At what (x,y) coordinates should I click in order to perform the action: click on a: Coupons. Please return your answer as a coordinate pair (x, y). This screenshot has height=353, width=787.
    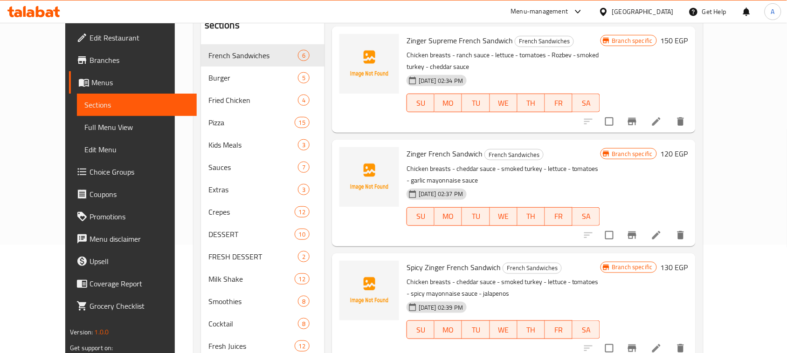
    Looking at the image, I should click on (133, 194).